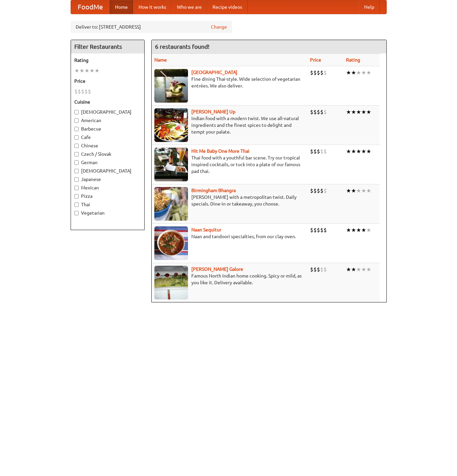  I want to click on p: Fine dining Thai-style. Wide selection of vegetarian entrées. We also deliver., so click(230, 82).